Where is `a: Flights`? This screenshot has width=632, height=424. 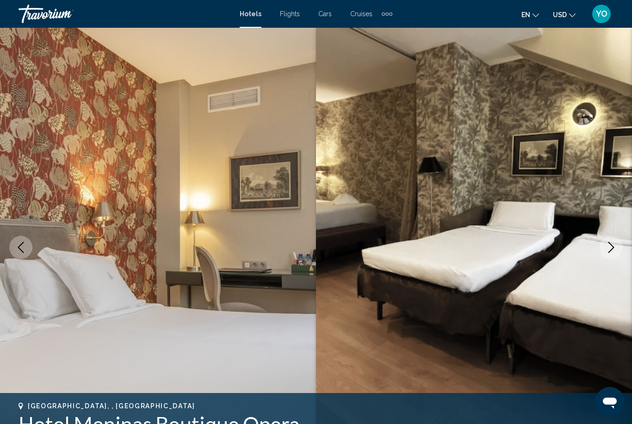
a: Flights is located at coordinates (290, 14).